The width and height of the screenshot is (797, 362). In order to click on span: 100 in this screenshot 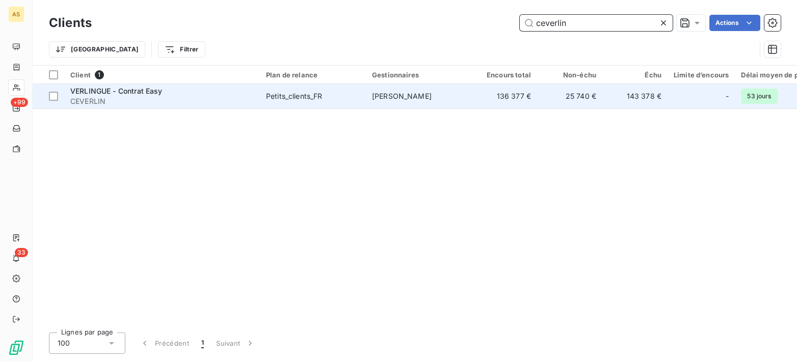, I will do `click(64, 343)`.